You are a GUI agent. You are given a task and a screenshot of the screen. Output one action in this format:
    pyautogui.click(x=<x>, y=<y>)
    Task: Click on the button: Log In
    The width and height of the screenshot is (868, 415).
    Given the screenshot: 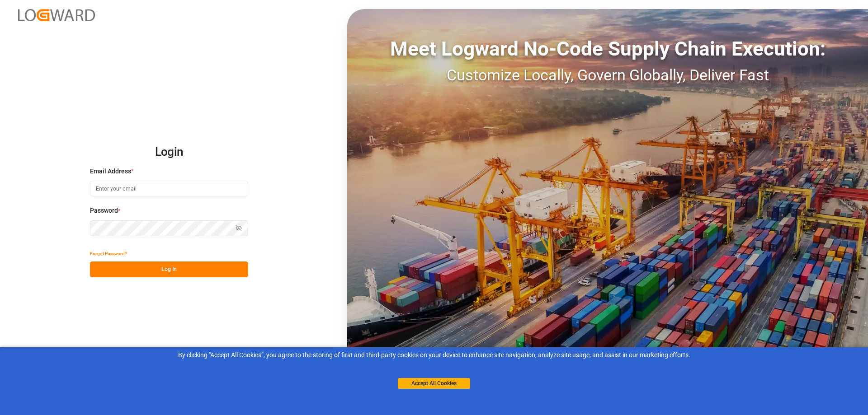 What is the action you would take?
    pyautogui.click(x=169, y=269)
    